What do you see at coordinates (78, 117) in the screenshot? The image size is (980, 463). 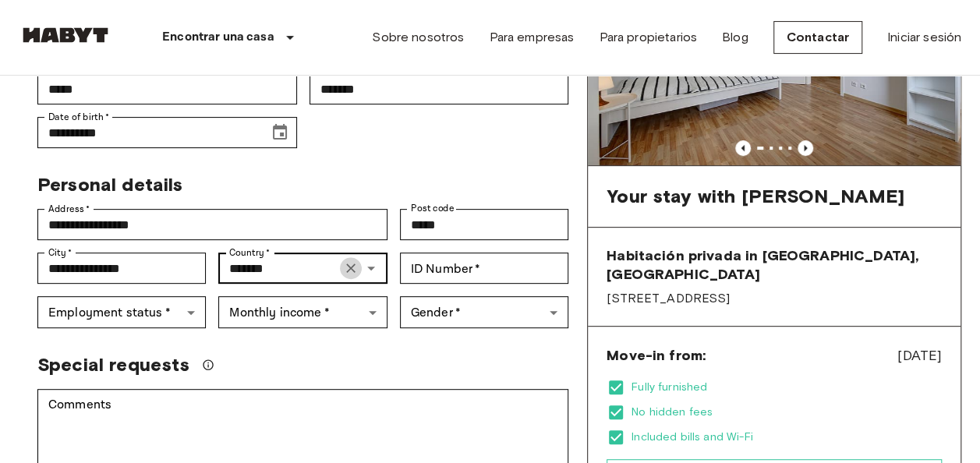 I see `label: Date of birth` at bounding box center [78, 117].